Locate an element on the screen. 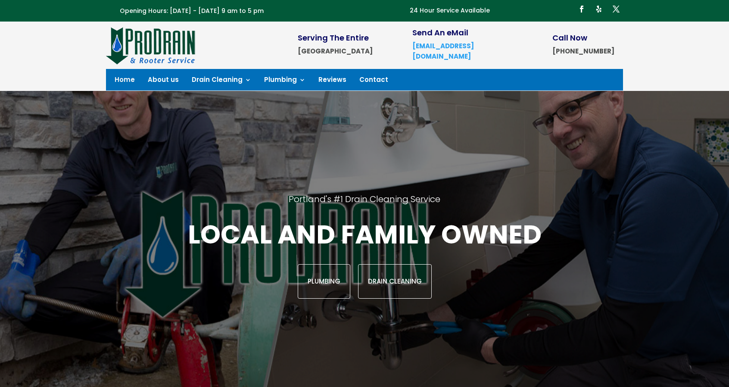  span: Send An eMail is located at coordinates (440, 32).